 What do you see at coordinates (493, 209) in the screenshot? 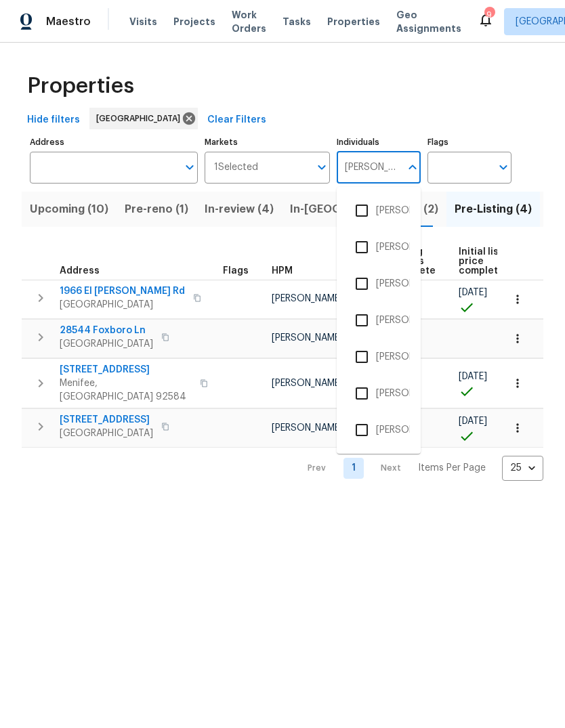
I see `span: Pre-Listing (4)` at bounding box center [493, 209].